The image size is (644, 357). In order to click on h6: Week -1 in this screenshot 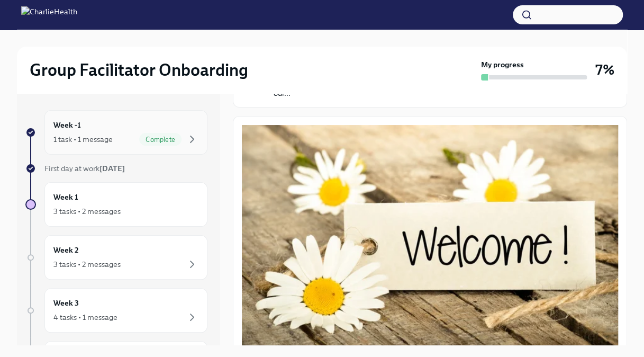, I will do `click(67, 125)`.